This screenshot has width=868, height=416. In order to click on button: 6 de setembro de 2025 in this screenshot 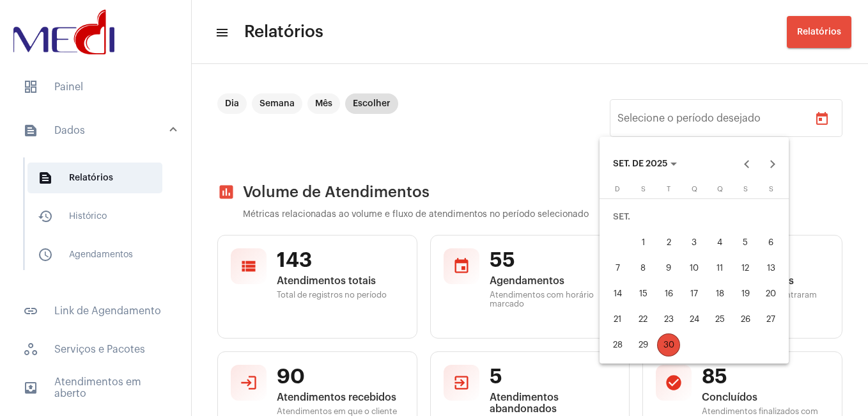, I will do `click(771, 243)`.